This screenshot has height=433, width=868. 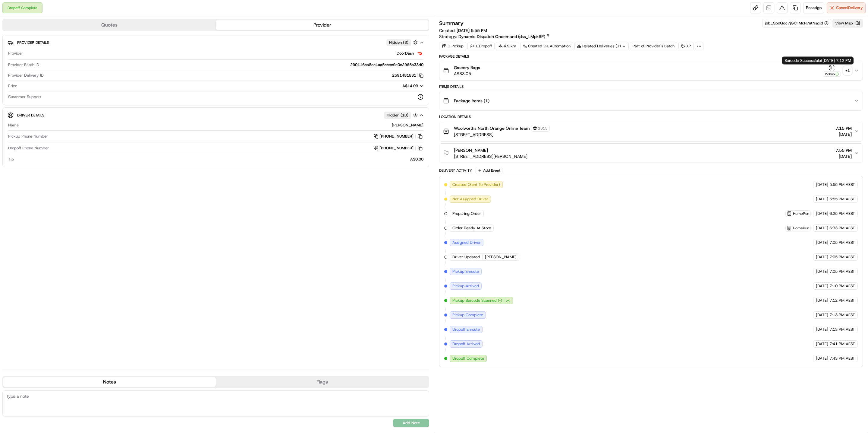 What do you see at coordinates (651, 57) in the screenshot?
I see `div: Package Details` at bounding box center [651, 57].